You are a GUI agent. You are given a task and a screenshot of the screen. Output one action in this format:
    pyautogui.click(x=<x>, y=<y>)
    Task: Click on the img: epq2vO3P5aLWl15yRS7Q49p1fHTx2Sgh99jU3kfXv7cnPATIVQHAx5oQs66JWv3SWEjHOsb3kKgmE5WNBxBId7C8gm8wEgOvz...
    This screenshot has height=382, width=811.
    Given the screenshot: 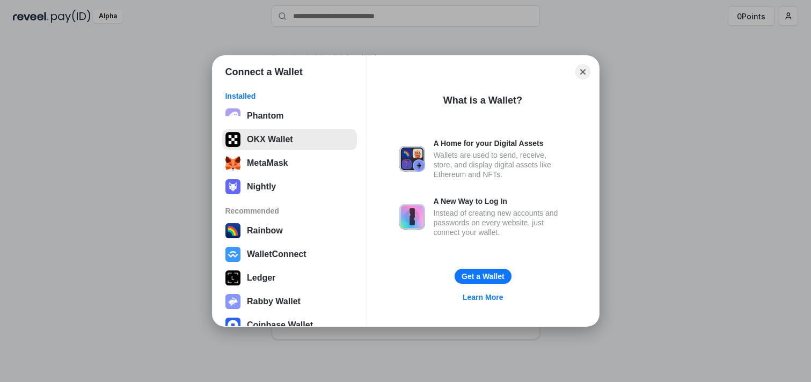 What is the action you would take?
    pyautogui.click(x=233, y=116)
    